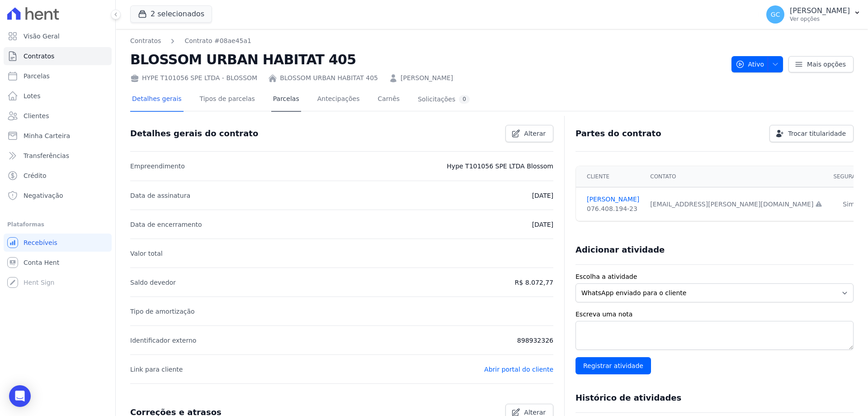 The height and width of the screenshot is (416, 868). I want to click on p: Data de encerramento, so click(166, 225).